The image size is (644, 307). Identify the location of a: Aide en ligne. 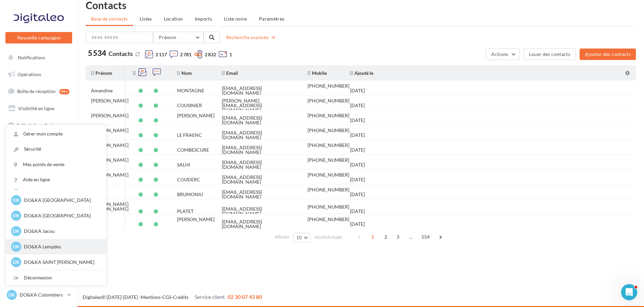
(56, 179).